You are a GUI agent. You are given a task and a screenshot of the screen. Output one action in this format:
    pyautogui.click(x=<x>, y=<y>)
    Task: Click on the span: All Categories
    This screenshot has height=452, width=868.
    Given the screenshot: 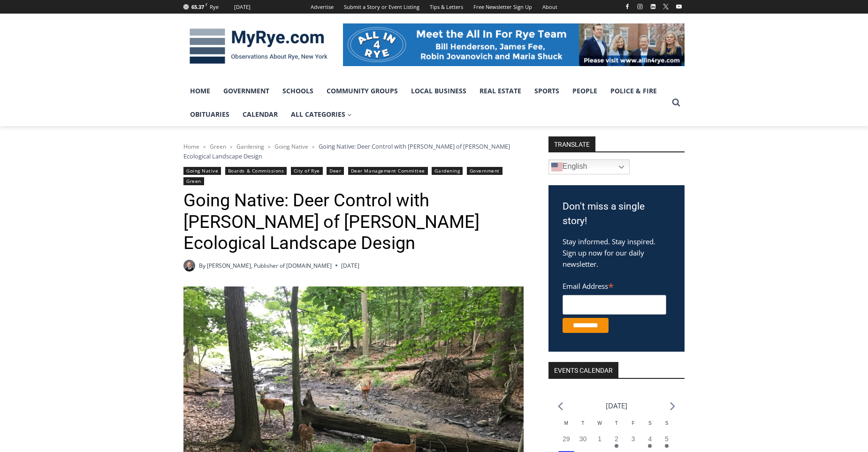 What is the action you would take?
    pyautogui.click(x=321, y=114)
    